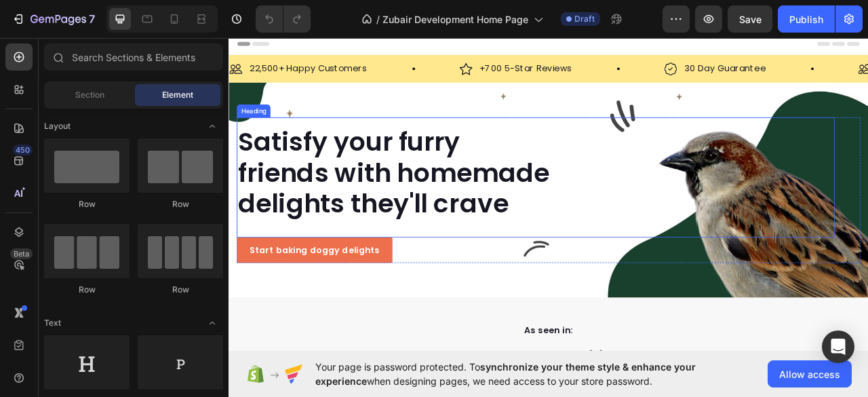  What do you see at coordinates (809, 374) in the screenshot?
I see `button: Allow access` at bounding box center [809, 374].